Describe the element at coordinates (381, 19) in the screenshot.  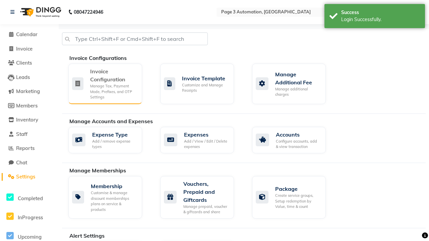
I see `div: Login Successfully.` at that location.